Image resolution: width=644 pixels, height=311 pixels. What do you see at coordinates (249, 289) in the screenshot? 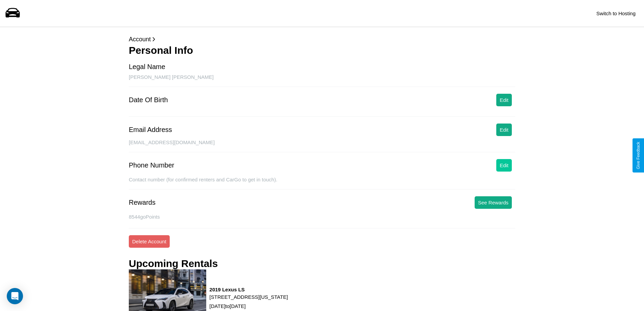
I see `h3: 2019 Lexus LS` at bounding box center [249, 289].